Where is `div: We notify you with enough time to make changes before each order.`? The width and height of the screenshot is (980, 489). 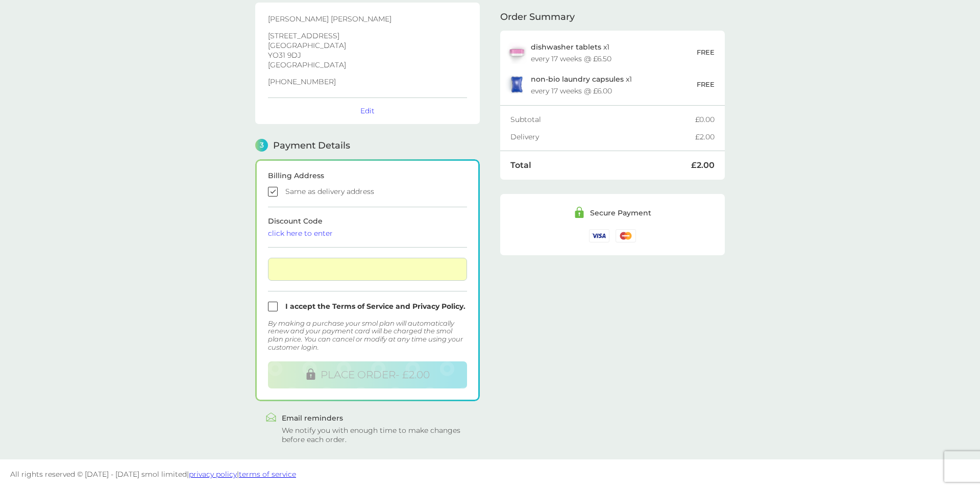 div: We notify you with enough time to make changes before each order. is located at coordinates (376, 435).